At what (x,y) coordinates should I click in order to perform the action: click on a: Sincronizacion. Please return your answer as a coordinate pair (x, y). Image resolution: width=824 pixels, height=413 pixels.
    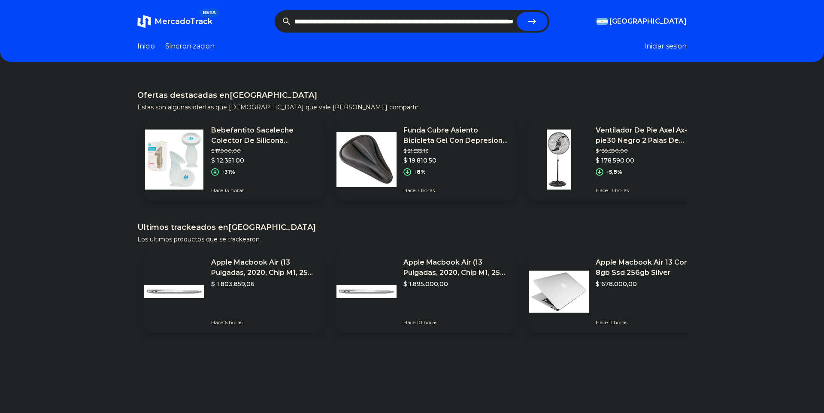
    Looking at the image, I should click on (190, 46).